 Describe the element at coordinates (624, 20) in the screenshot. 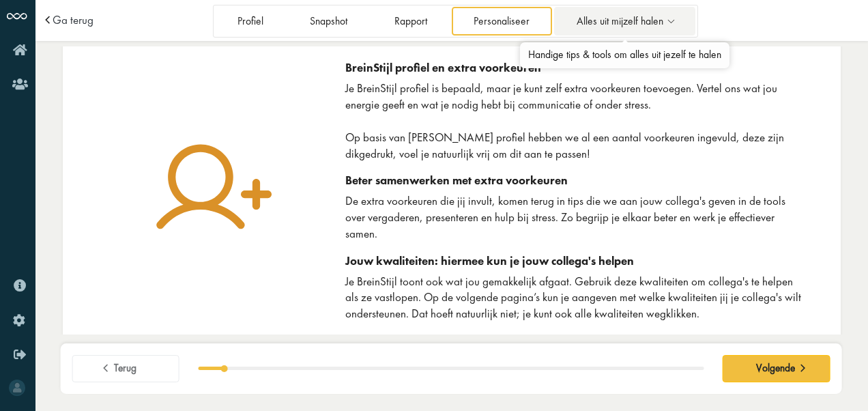

I see `a: Alles uit mijzelf halen` at that location.